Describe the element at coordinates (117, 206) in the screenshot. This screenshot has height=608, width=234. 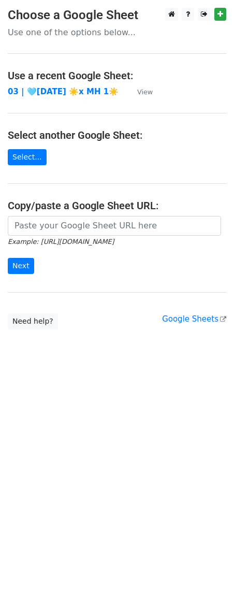
I see `h4: Copy/paste a Google Sheet URL:` at that location.